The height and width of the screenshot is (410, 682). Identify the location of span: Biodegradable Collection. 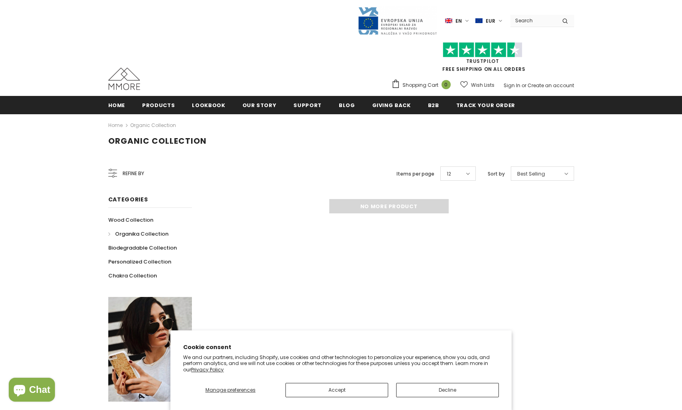
(143, 248).